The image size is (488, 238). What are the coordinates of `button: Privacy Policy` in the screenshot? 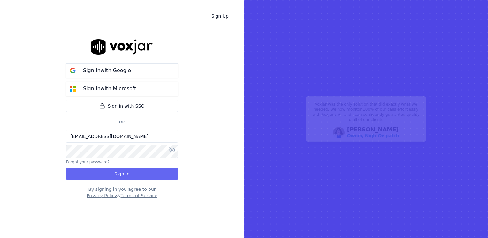 It's located at (102, 196).